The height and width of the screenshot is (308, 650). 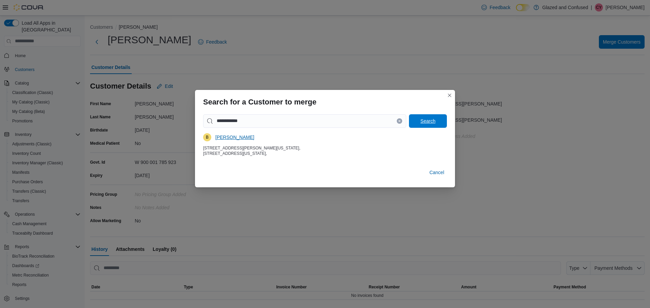 What do you see at coordinates (260, 102) in the screenshot?
I see `h3: Search for a Customer to merge` at bounding box center [260, 102].